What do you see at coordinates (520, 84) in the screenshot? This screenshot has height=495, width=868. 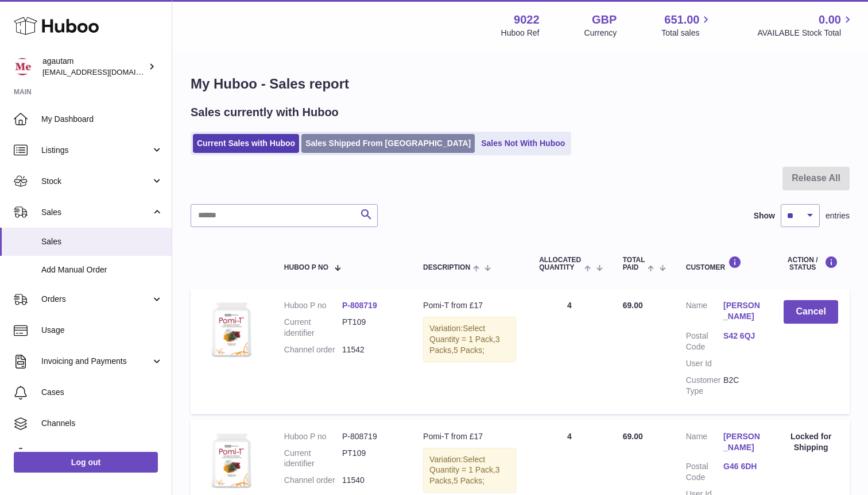 I see `h1: My Huboo - Sales report` at bounding box center [520, 84].